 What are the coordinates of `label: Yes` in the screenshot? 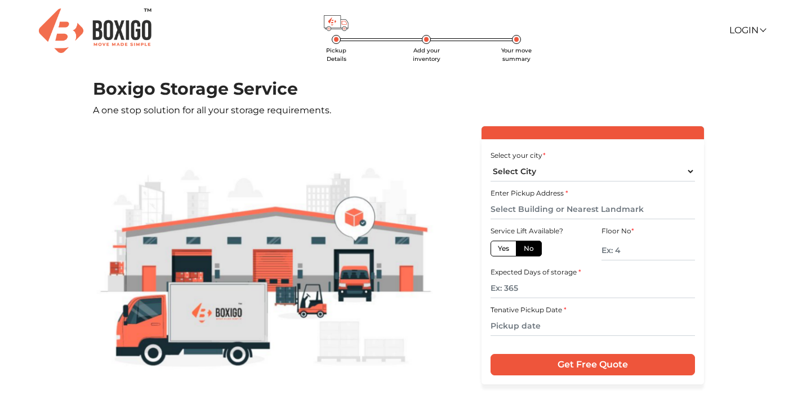 It's located at (503, 248).